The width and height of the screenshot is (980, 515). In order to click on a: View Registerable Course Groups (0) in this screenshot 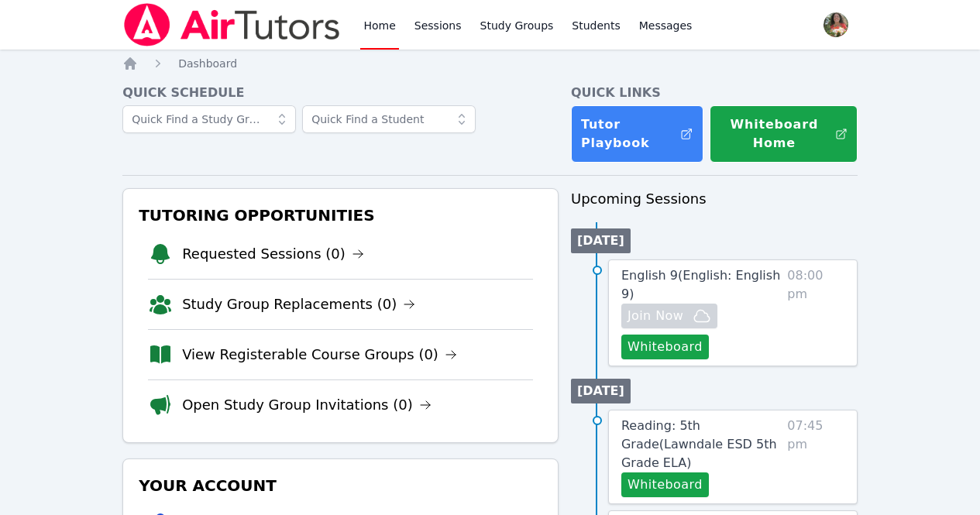, I will do `click(319, 355)`.